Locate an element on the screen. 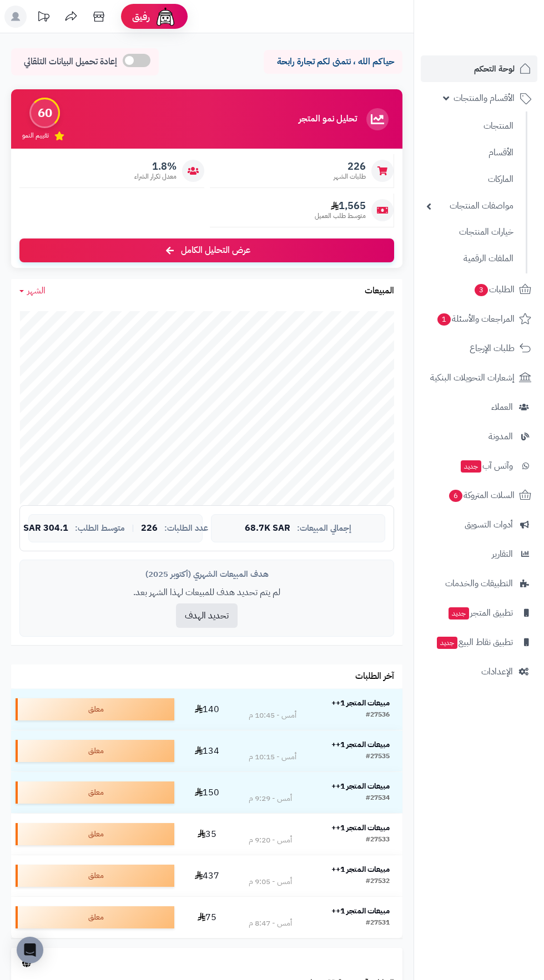 The width and height of the screenshot is (544, 980). a: وآتس آبجديد is located at coordinates (479, 466).